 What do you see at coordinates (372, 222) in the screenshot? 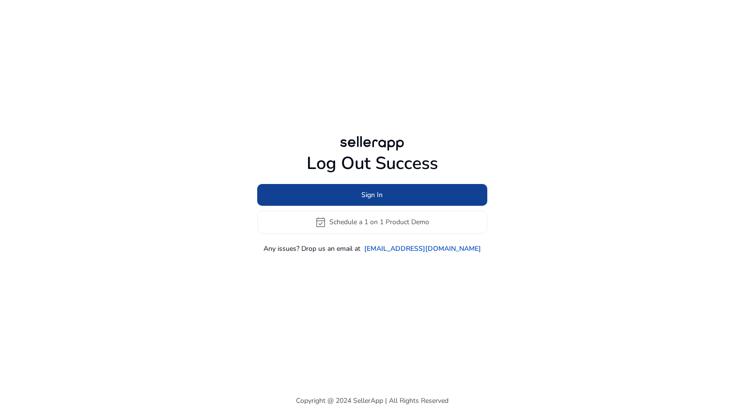
I see `button: event_availableSchedule a 1 on 1 Product Demo` at bounding box center [372, 222].